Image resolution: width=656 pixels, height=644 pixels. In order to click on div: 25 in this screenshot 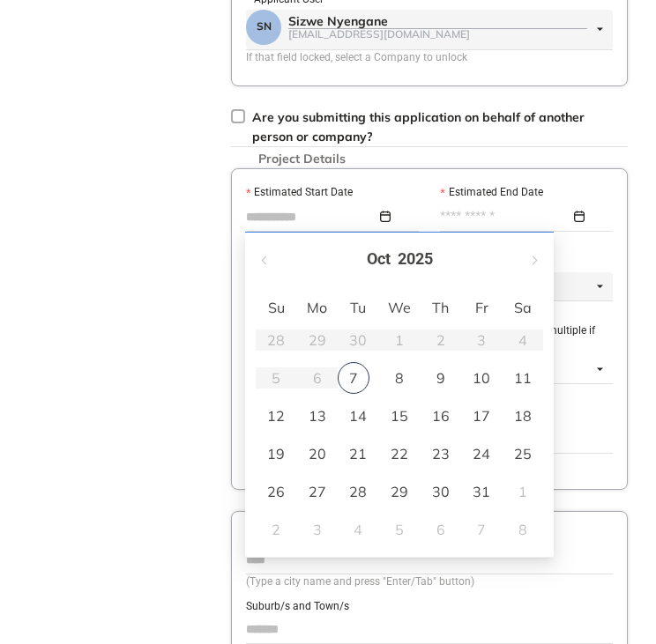, I will do `click(523, 454)`.